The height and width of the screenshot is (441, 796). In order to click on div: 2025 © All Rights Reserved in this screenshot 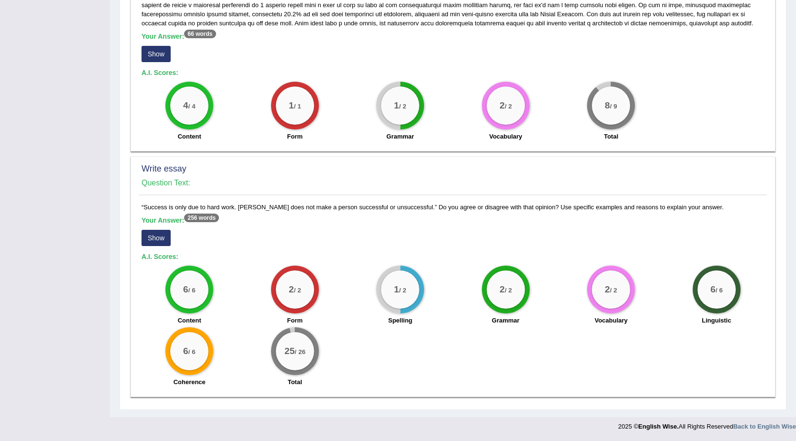, I will do `click(707, 424)`.